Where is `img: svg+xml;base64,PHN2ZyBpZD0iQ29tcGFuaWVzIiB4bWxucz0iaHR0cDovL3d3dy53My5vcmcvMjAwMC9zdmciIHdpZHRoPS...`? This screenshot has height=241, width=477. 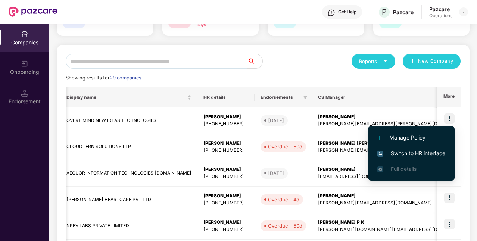 img: svg+xml;base64,PHN2ZyBpZD0iQ29tcGFuaWVzIiB4bWxucz0iaHR0cDovL3d3dy53My5vcmcvMjAwMC9zdmciIHdpZHRoPS... is located at coordinates (25, 34).